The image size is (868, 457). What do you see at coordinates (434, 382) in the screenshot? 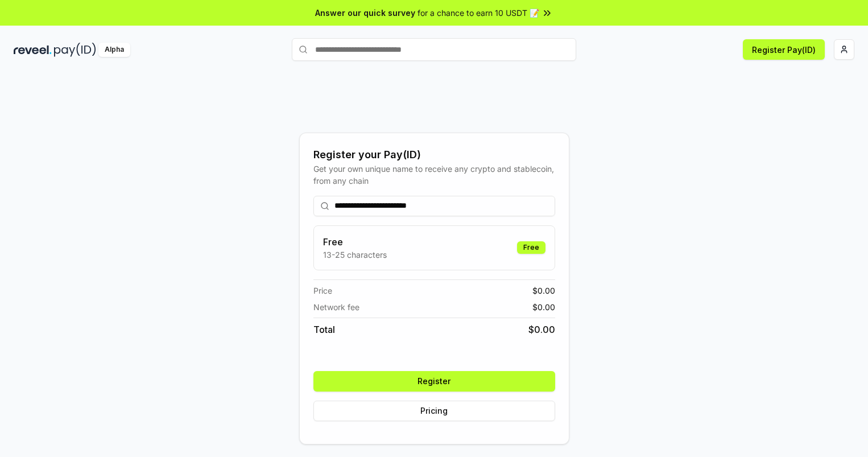
I see `button: Register` at bounding box center [434, 382].